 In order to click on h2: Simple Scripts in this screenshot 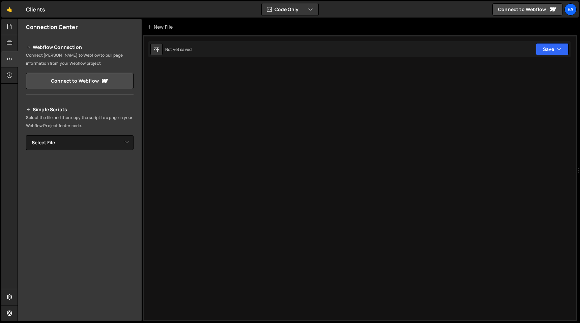, I will do `click(80, 110)`.